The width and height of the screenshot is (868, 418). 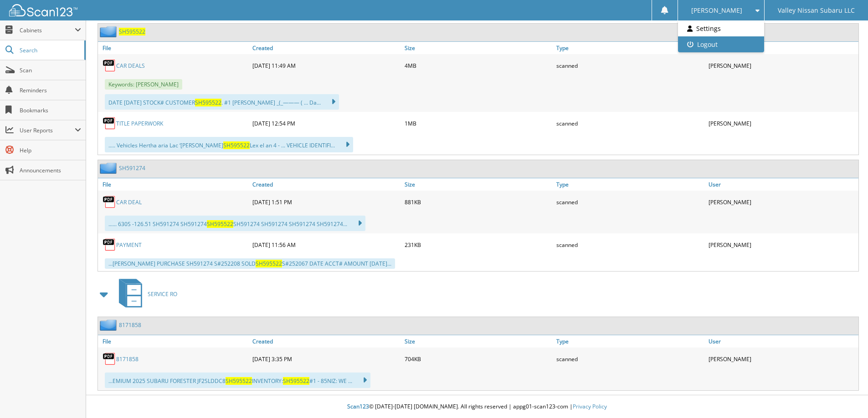 What do you see at coordinates (235, 223) in the screenshot?
I see `div: ...... 630S -126.51 SH591274 SH591274 SH591274 SH591274 SH591274 SH591274...` at bounding box center [235, 223].